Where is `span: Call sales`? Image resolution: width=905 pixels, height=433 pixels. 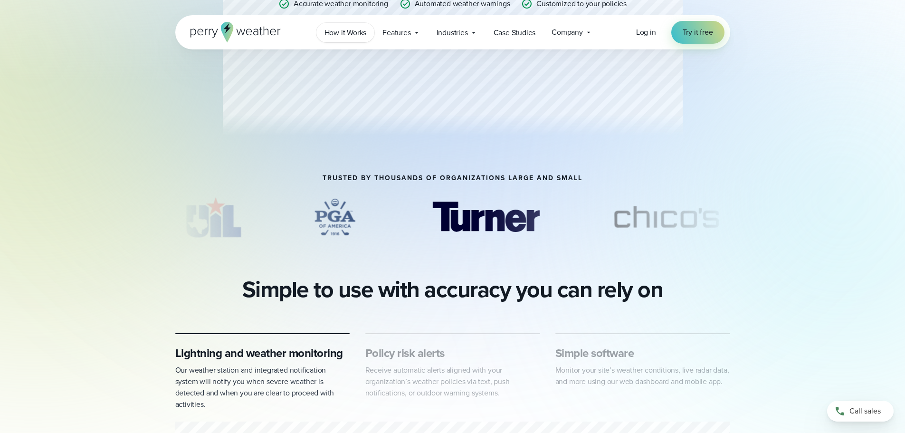 span: Call sales is located at coordinates (865, 411).